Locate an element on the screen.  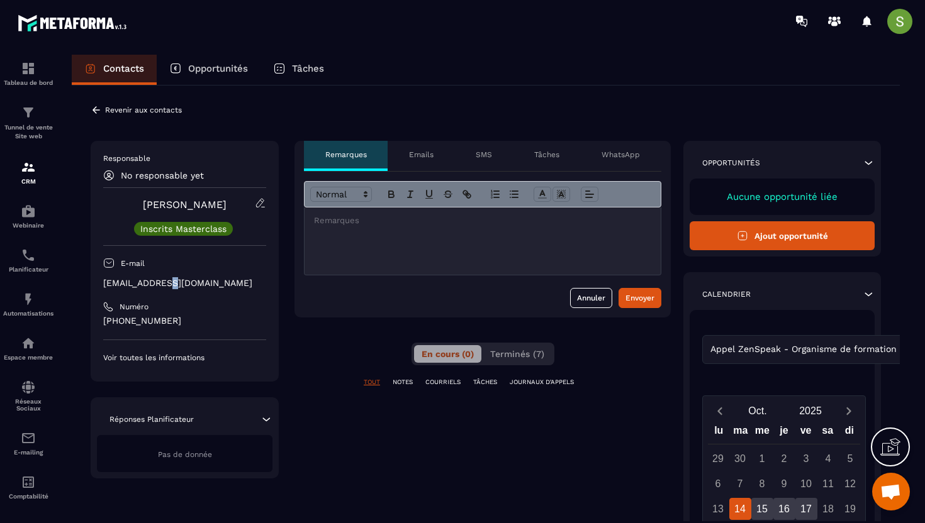
p: Contacts is located at coordinates (123, 69).